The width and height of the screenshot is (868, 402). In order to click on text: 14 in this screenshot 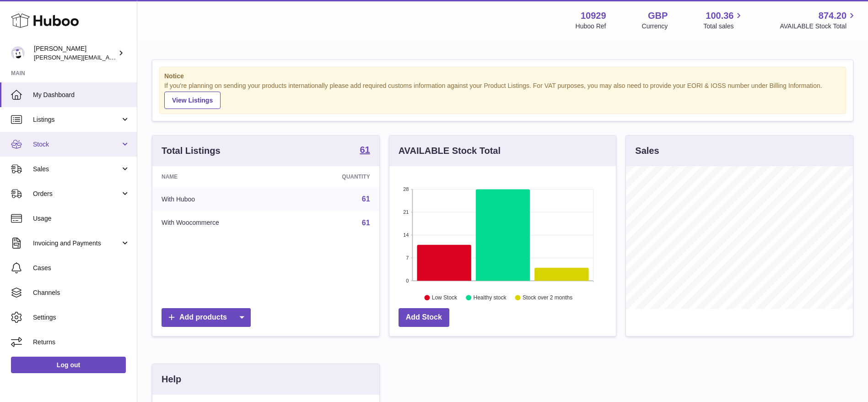, I will do `click(406, 234)`.